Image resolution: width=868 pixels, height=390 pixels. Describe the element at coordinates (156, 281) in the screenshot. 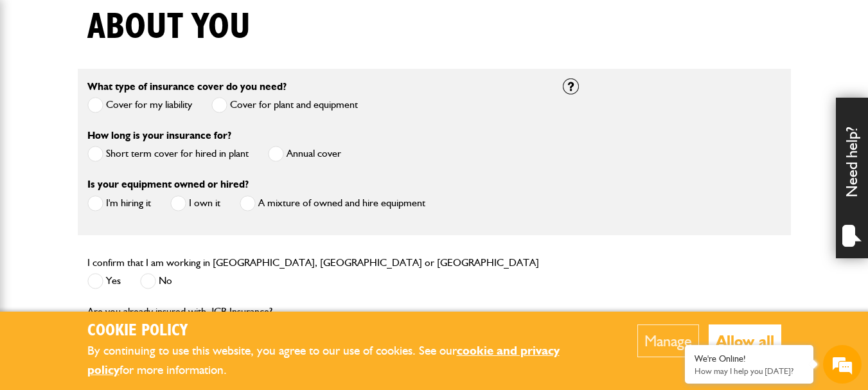

I see `label: No` at that location.